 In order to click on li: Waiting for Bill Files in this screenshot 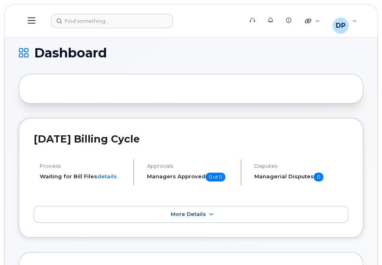, I will do `click(83, 176)`.